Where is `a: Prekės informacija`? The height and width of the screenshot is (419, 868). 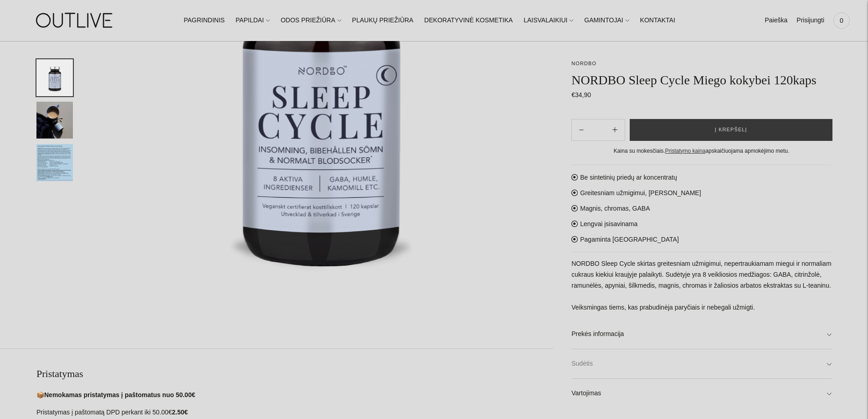
a: Prekės informacija is located at coordinates (701, 335).